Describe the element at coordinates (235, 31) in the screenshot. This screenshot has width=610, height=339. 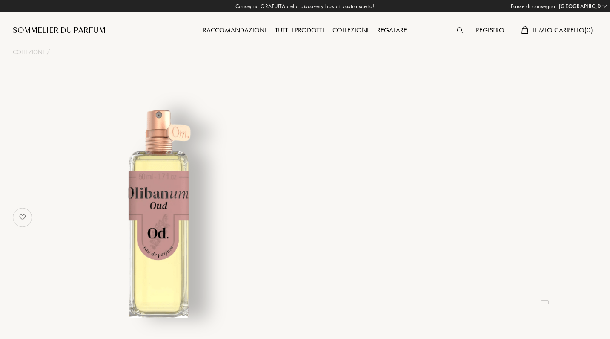
I see `div: Raccomandazioni` at that location.